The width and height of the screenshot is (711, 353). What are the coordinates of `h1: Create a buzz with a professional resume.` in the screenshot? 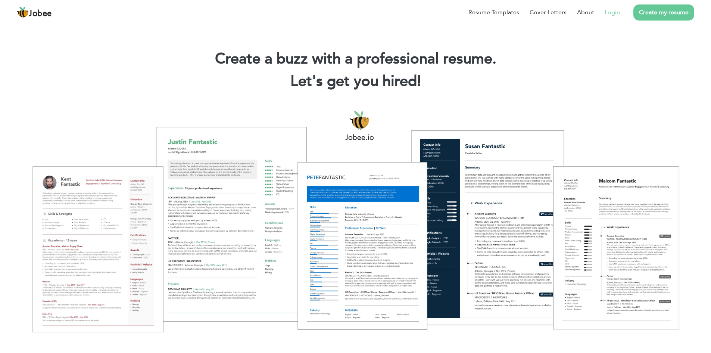 It's located at (355, 59).